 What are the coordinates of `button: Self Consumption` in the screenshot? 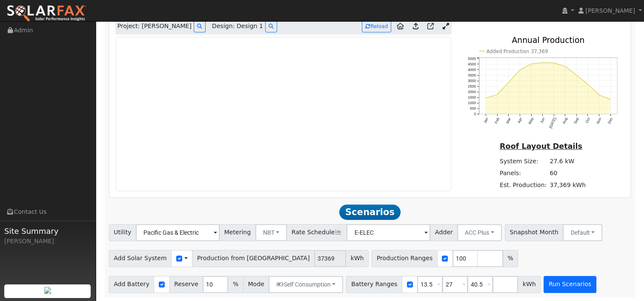 It's located at (305, 284).